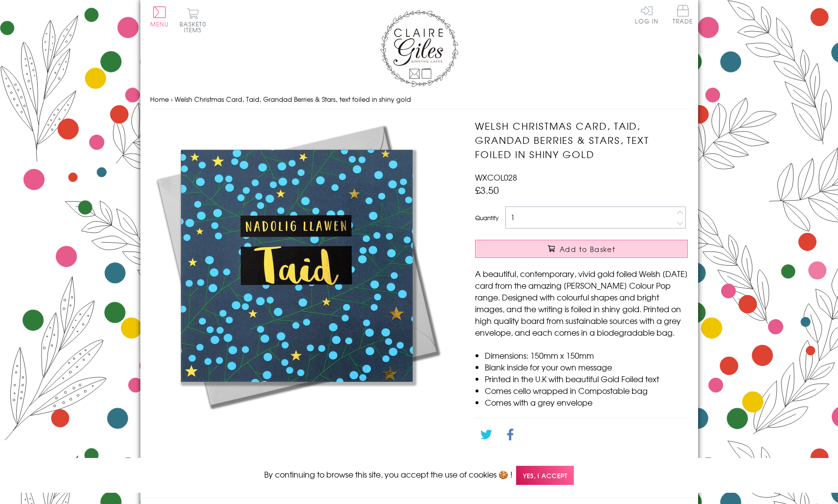  Describe the element at coordinates (683, 14) in the screenshot. I see `span: Trade` at that location.